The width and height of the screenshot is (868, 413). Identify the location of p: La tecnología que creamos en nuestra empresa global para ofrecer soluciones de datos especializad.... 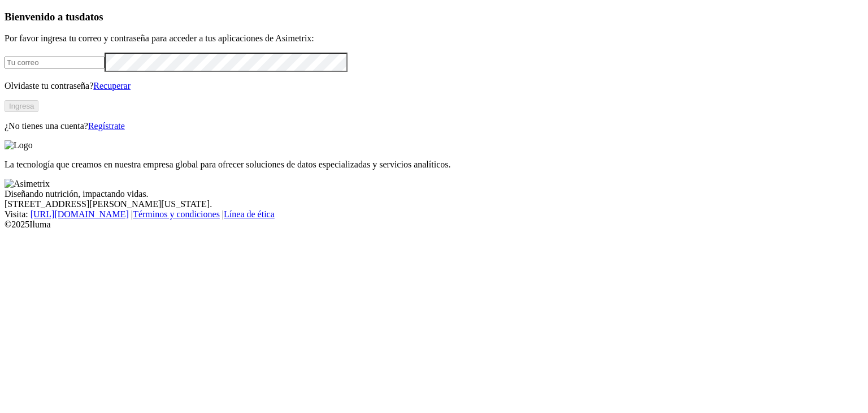
(434, 164).